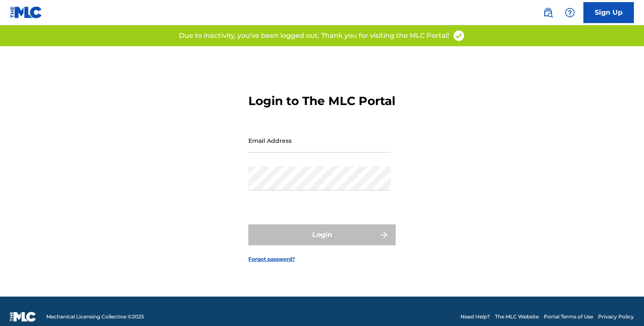 The width and height of the screenshot is (644, 326). Describe the element at coordinates (314, 36) in the screenshot. I see `p: Due to inactivity, you've been logged out. Thank you for visiting the MLC Portal!` at that location.